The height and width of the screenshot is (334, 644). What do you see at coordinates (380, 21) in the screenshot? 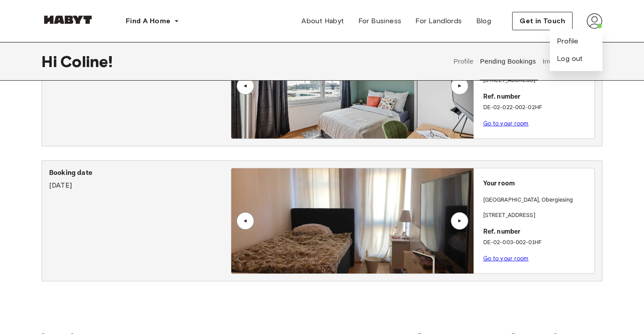
I see `a: For Business` at bounding box center [380, 21].